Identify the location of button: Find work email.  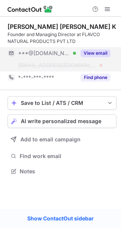
(62, 156).